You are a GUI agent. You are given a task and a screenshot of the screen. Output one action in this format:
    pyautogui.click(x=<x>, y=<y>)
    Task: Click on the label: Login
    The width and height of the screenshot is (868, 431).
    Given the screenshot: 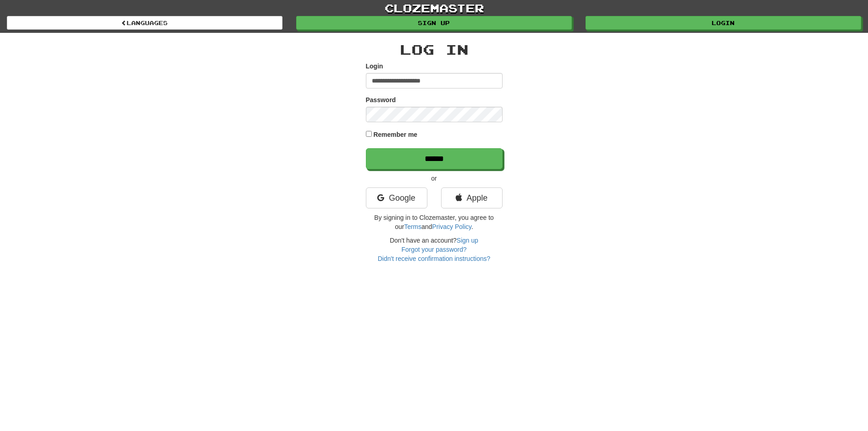 What is the action you would take?
    pyautogui.click(x=374, y=66)
    